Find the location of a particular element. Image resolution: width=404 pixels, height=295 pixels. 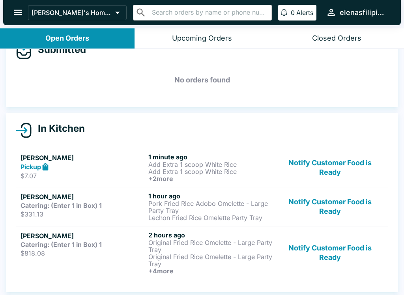

p: 0 is located at coordinates (293, 13).